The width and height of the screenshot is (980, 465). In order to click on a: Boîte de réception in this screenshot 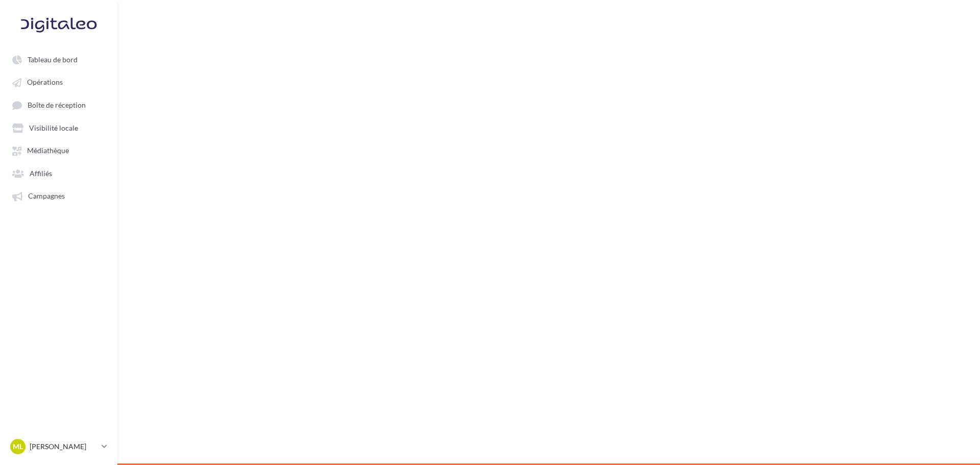, I will do `click(59, 104)`.